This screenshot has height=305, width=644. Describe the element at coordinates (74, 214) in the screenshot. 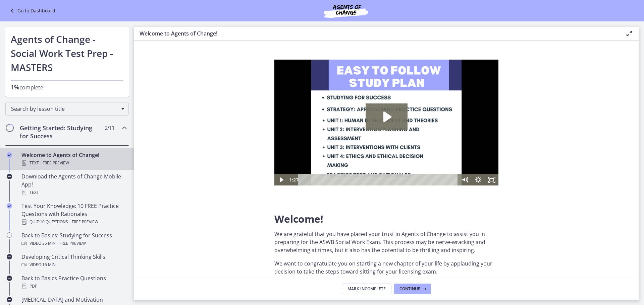

I see `div: Test Your Knowledge: 10 FREE Practice Questions with Rationales` at that location.